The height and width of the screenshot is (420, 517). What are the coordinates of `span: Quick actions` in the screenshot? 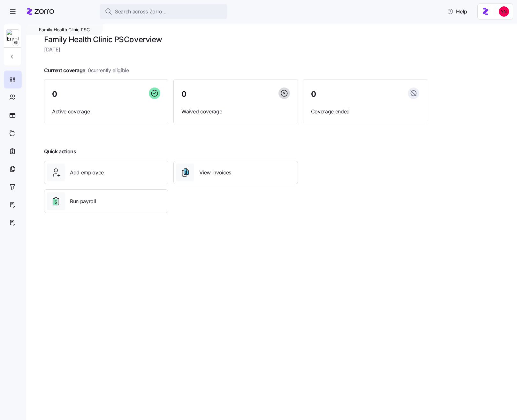 It's located at (60, 152).